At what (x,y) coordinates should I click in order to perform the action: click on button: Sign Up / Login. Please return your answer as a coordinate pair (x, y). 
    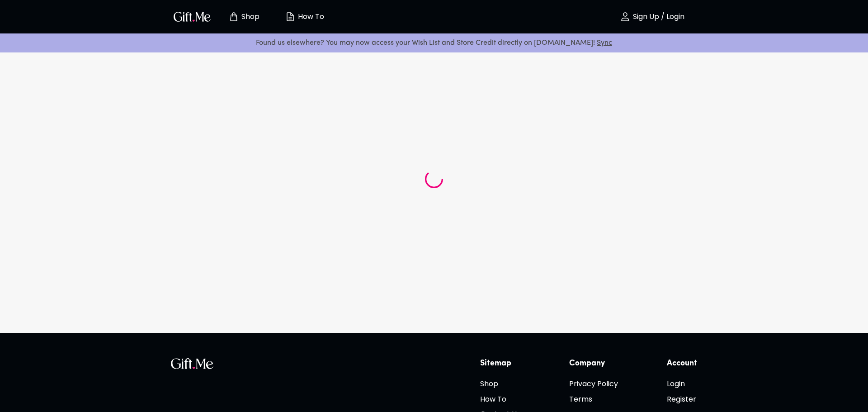
    Looking at the image, I should click on (652, 16).